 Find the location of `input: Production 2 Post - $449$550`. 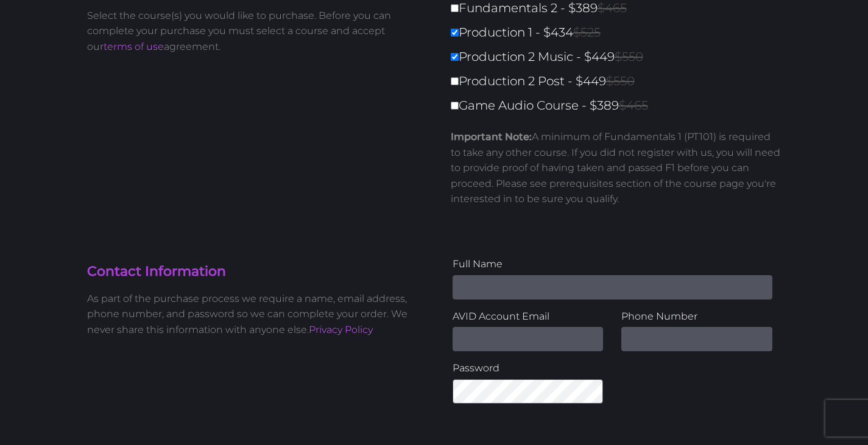

input: Production 2 Post - $449$550 is located at coordinates (455, 81).